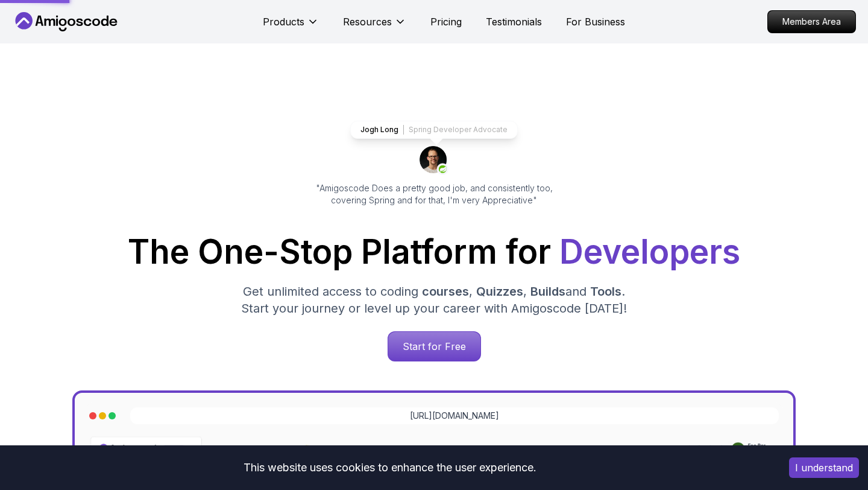  Describe the element at coordinates (596, 22) in the screenshot. I see `a: For Business` at that location.